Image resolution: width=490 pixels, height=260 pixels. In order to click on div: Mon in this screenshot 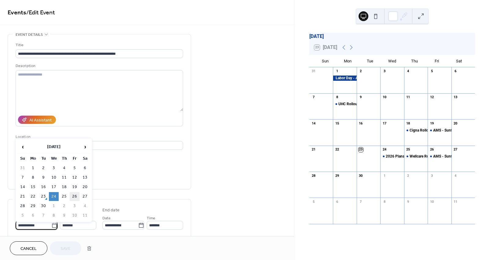, I will do `click(347, 61)`.